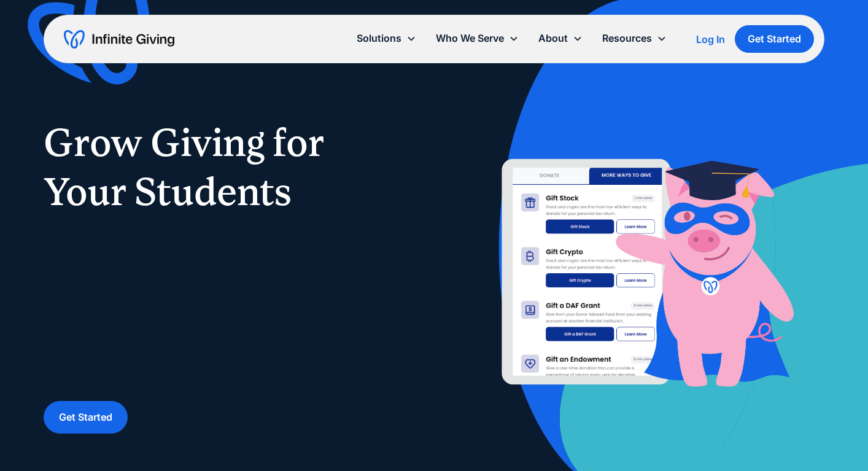 Image resolution: width=868 pixels, height=471 pixels. Describe the element at coordinates (710, 40) in the screenshot. I see `a: Log In` at that location.